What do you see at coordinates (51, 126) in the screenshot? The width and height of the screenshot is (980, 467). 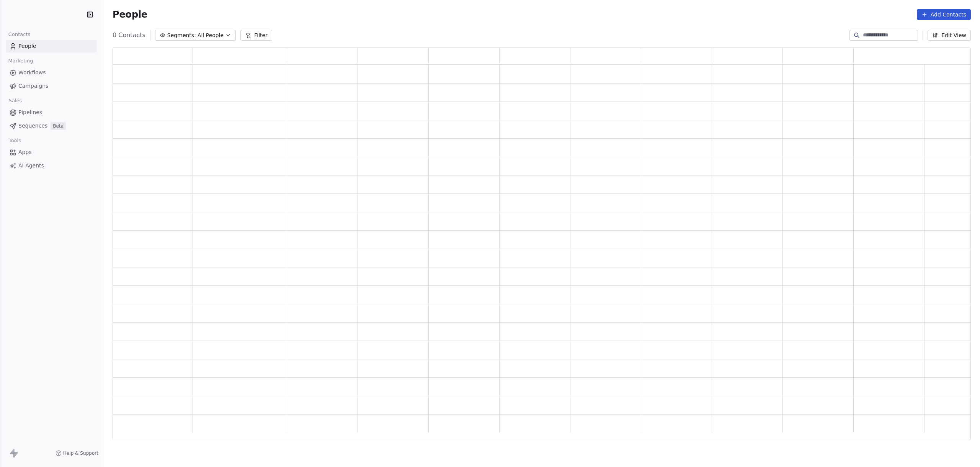 I see `a: SequencesBeta` at bounding box center [51, 126].